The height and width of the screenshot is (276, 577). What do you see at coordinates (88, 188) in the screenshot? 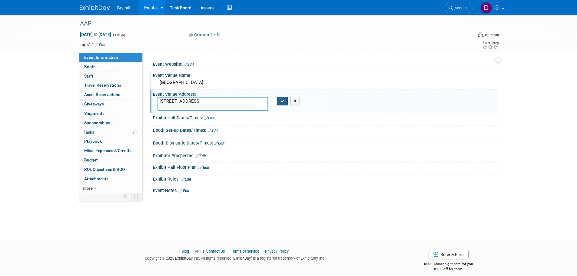
I see `span: more` at bounding box center [88, 188].